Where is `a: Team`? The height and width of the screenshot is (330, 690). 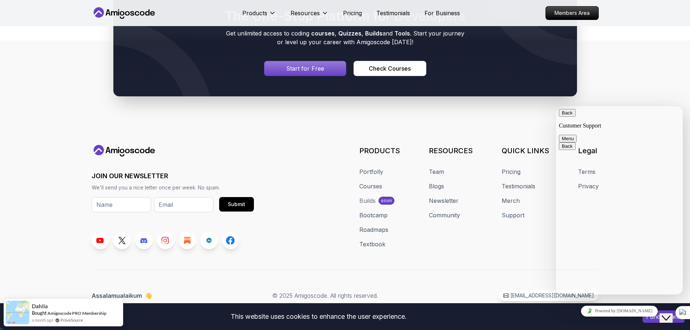
a: Team is located at coordinates (437, 172).